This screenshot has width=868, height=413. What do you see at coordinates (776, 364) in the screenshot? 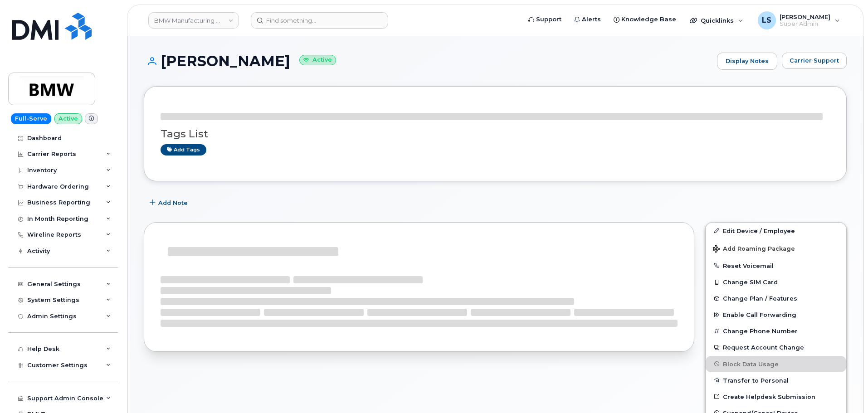
I see `button: Block Data Usage` at bounding box center [776, 364].